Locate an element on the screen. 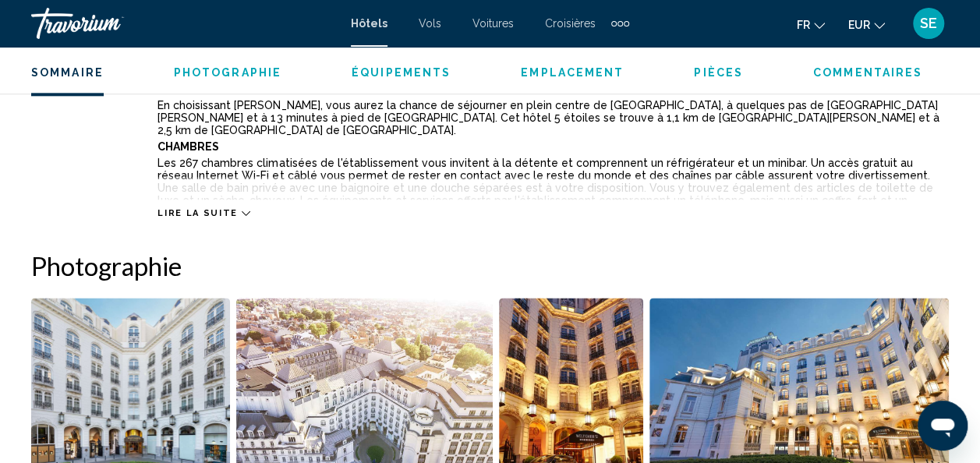 This screenshot has height=463, width=980. span: Emplacement is located at coordinates (572, 72).